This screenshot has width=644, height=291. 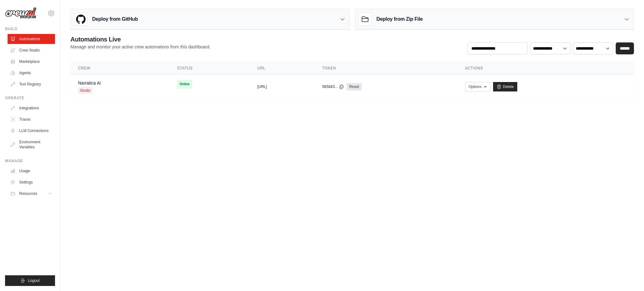 What do you see at coordinates (140, 47) in the screenshot?
I see `p: Manage and monitor your active crew automations from this dashboard.` at bounding box center [140, 47].